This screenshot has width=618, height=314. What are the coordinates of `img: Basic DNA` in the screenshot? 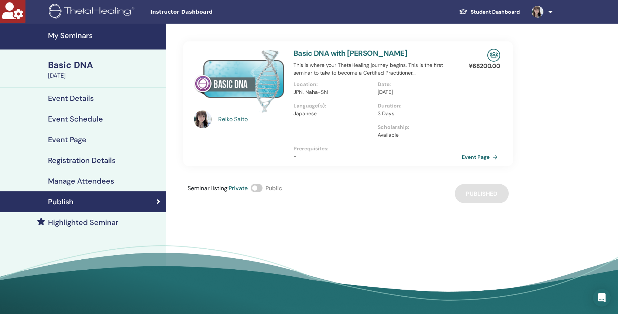 It's located at (239, 80).